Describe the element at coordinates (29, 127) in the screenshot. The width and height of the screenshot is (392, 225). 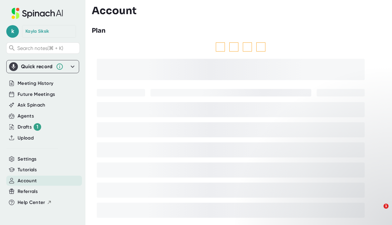
I see `div: Drafts` at that location.